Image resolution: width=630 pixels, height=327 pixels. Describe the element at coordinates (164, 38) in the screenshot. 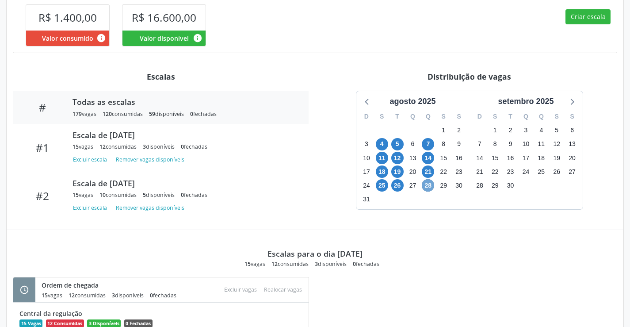

I see `span: Valor disponível` at that location.